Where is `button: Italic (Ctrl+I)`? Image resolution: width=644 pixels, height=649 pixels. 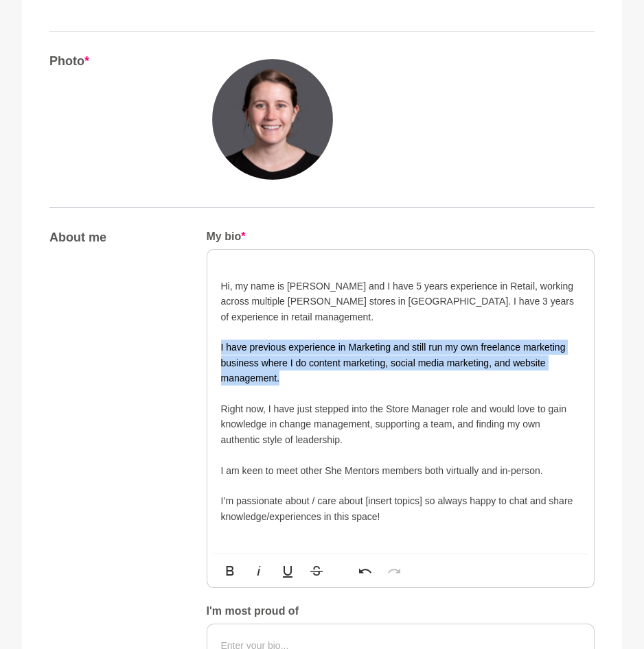
button: Italic (Ctrl+I) is located at coordinates (259, 571).